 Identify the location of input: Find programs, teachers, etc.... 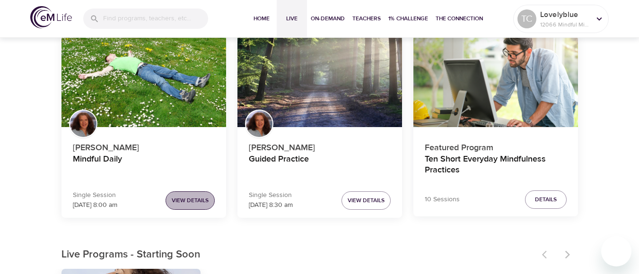
(156, 18).